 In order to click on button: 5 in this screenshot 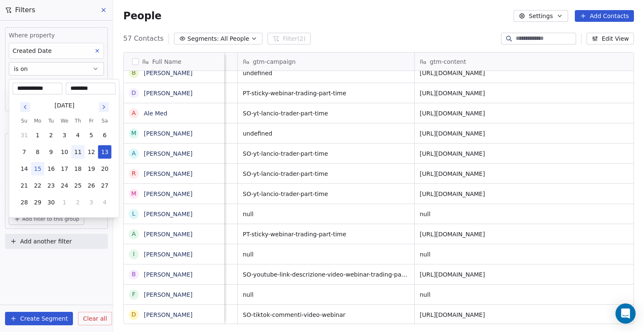, I will do `click(92, 135)`.